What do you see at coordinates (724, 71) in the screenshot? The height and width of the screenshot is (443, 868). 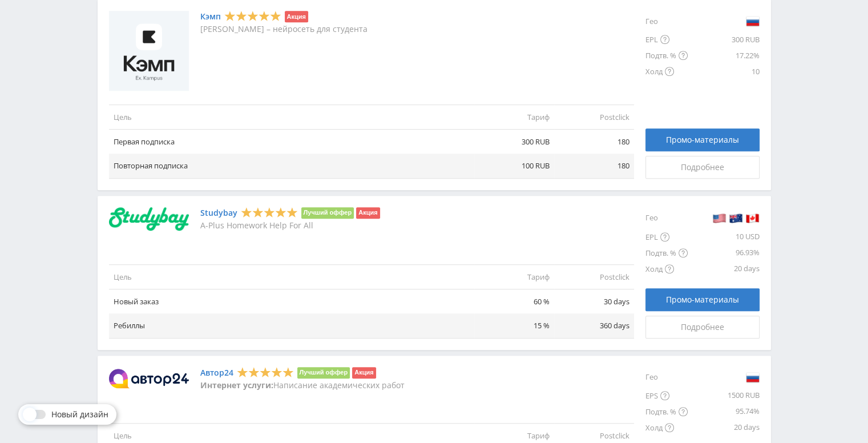 I see `div: 10` at bounding box center [724, 71].